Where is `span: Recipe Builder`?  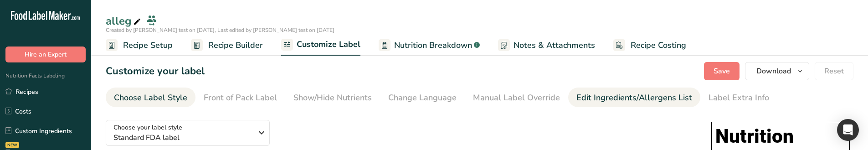 span: Recipe Builder is located at coordinates (236, 45).